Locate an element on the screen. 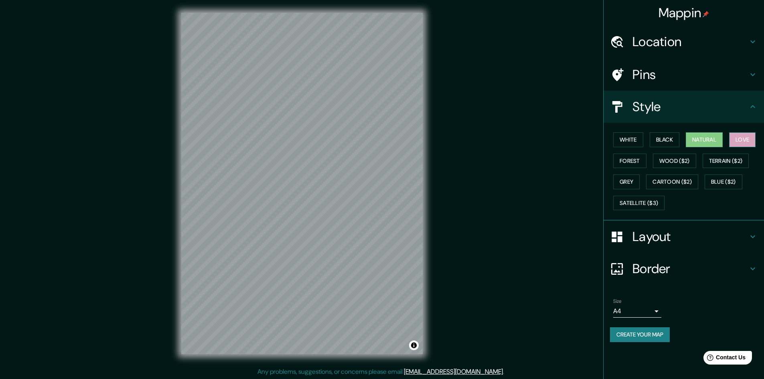 The image size is (764, 379). button: Terrain ($2) is located at coordinates (726, 161).